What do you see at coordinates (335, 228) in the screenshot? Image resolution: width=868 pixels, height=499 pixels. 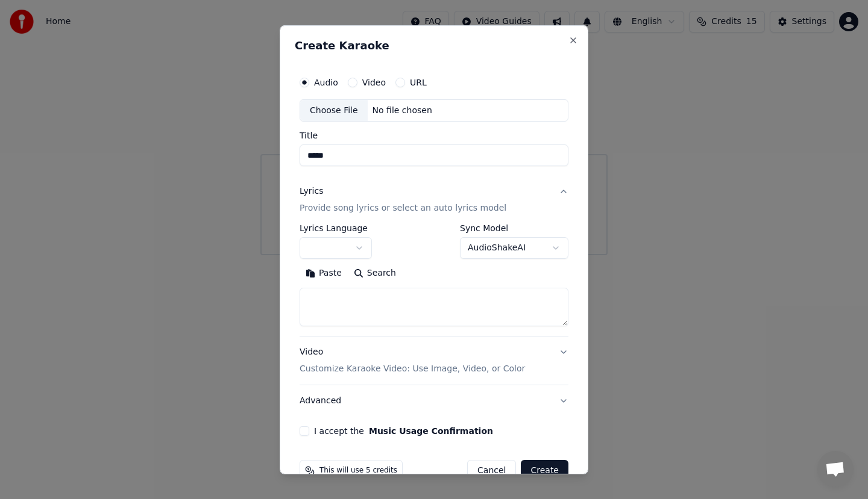 I see `label: Lyrics Language` at bounding box center [335, 228].